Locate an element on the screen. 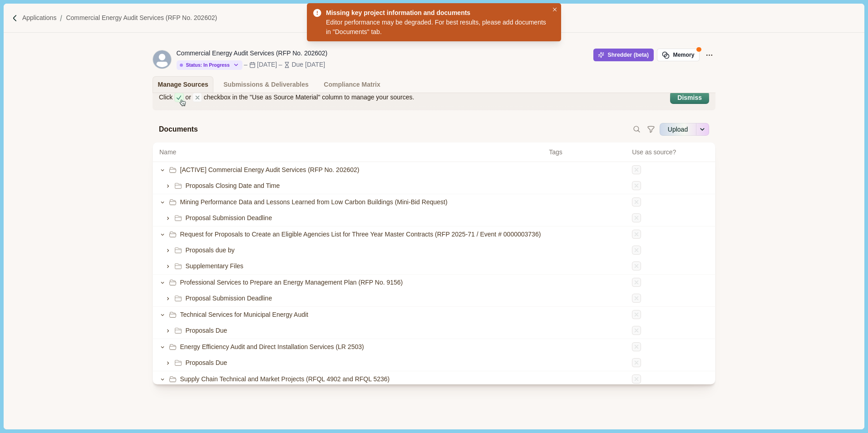 The height and width of the screenshot is (433, 868). span: Mining Performance Data and Lessons Learned from Low Carbon Buildings (Mini-Bid Request) is located at coordinates (314, 202).